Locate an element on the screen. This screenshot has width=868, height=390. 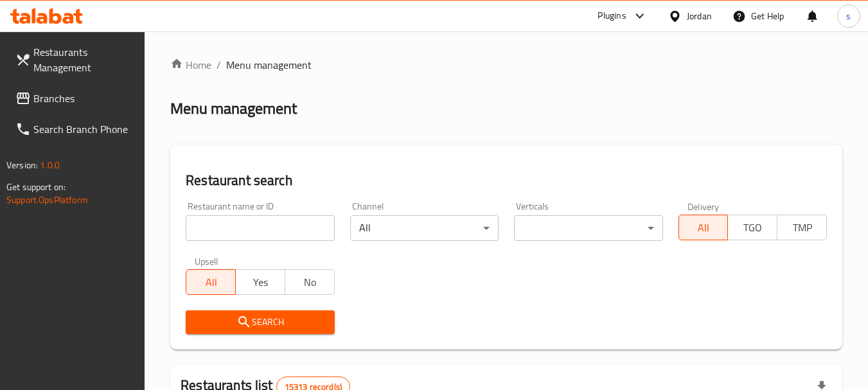
span: 1.0.0 is located at coordinates (49, 165).